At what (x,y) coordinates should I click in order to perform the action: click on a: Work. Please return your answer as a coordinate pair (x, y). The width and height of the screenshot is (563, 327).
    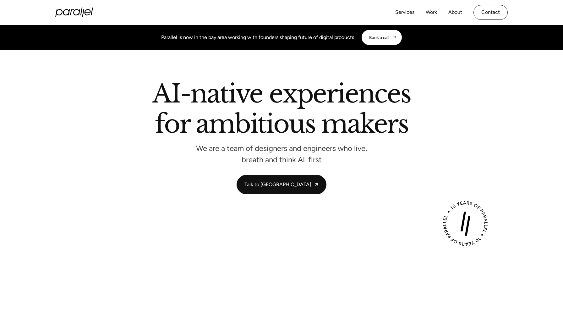
    Looking at the image, I should click on (431, 12).